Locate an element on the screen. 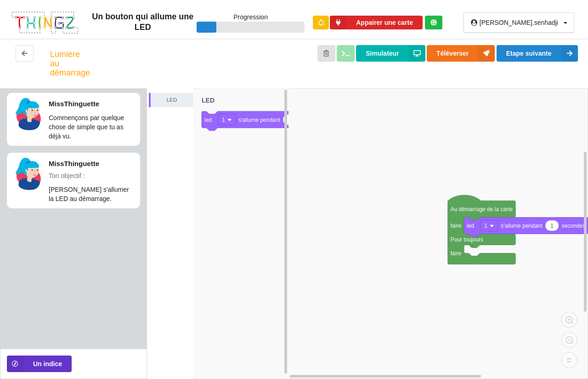 This screenshot has width=588, height=379. button: Simulateur is located at coordinates (391, 54).